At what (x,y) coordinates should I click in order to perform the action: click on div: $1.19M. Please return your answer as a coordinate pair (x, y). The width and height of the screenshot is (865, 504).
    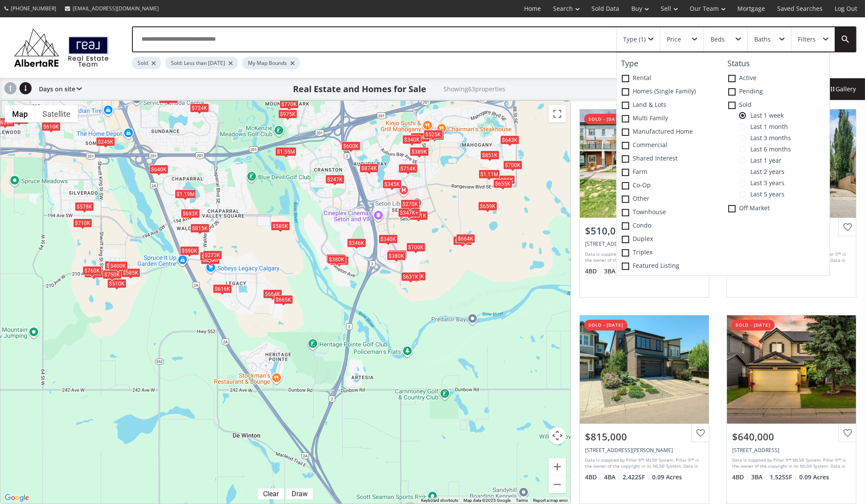
    Looking at the image, I should click on (185, 194).